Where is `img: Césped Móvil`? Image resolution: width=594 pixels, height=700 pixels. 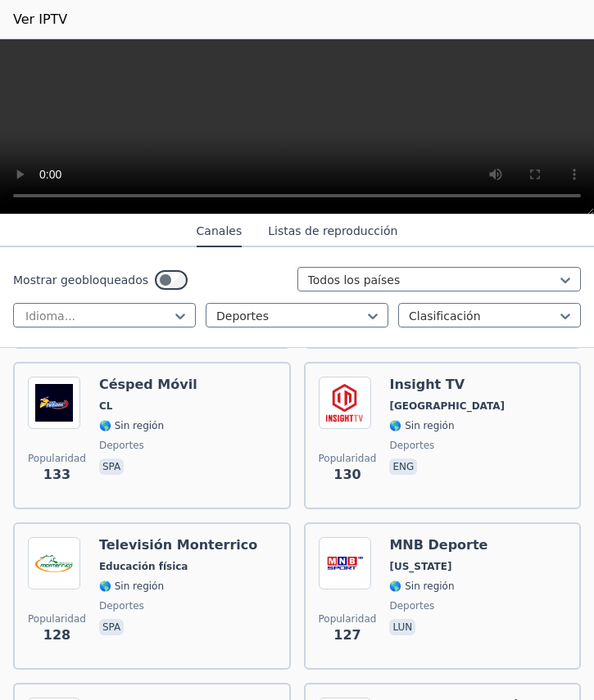 img: Césped Móvil is located at coordinates (54, 403).